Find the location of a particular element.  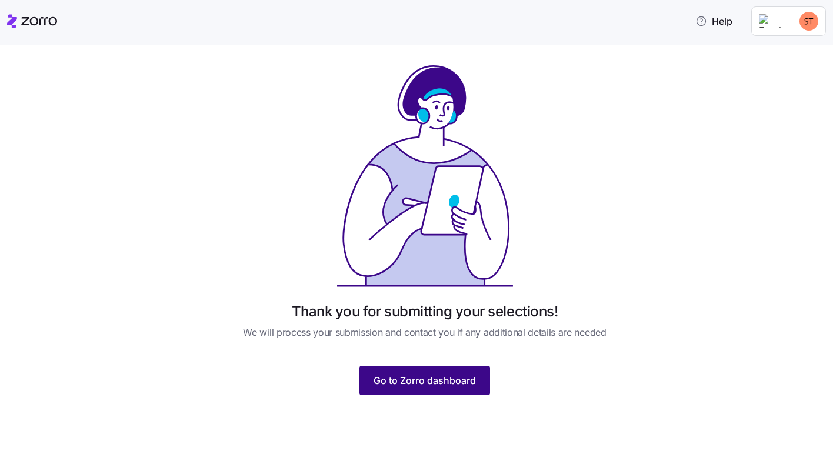

h1: Thank you for submitting your selections! is located at coordinates (425, 311).